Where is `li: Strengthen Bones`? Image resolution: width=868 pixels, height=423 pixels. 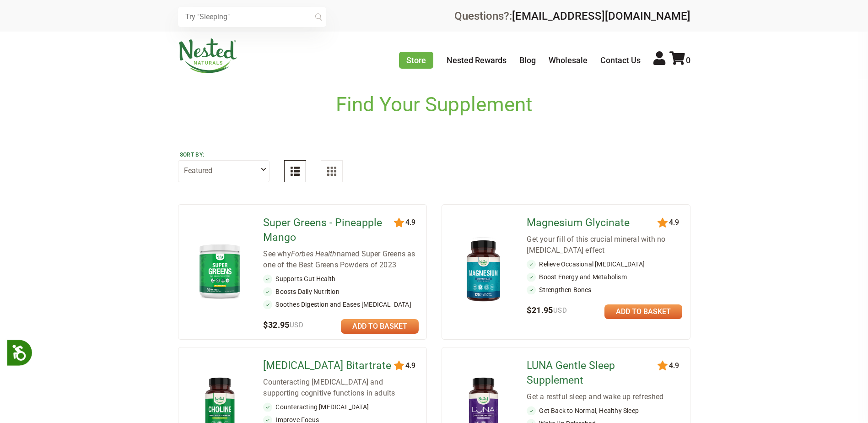
li: Strengthen Bones is located at coordinates (604, 290).